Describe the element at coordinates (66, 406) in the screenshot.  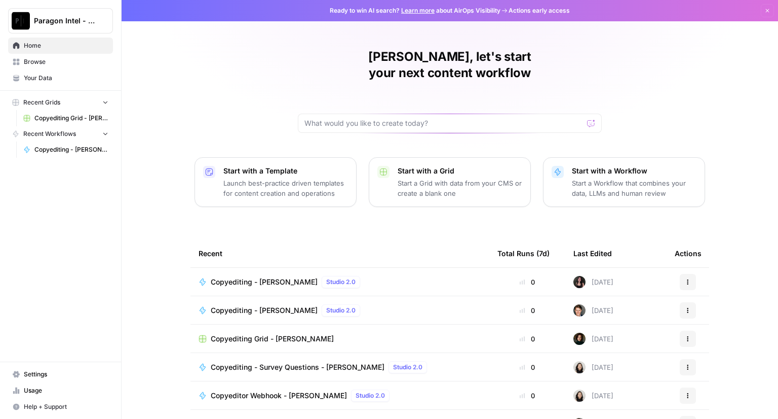
I see `span: Help + Support` at that location.